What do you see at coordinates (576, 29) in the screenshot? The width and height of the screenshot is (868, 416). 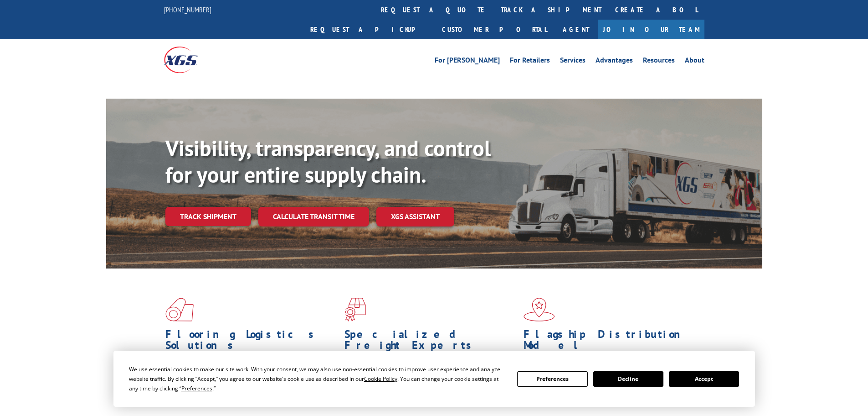 I see `a: Agent` at bounding box center [576, 29].